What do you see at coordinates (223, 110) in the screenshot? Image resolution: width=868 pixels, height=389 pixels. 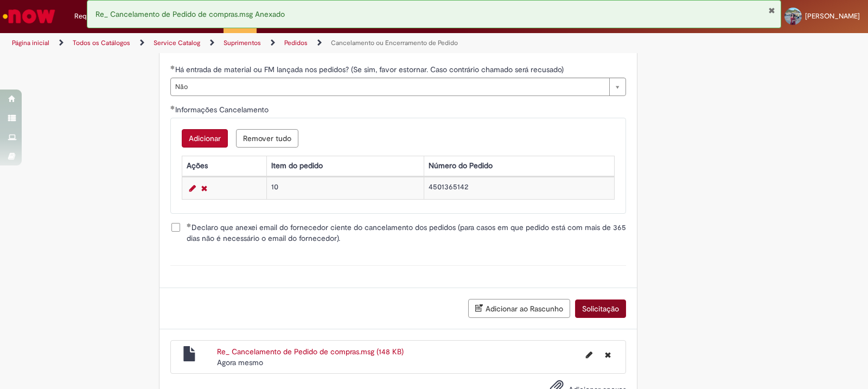 I see `span: Informações Cancelamento` at bounding box center [223, 110].